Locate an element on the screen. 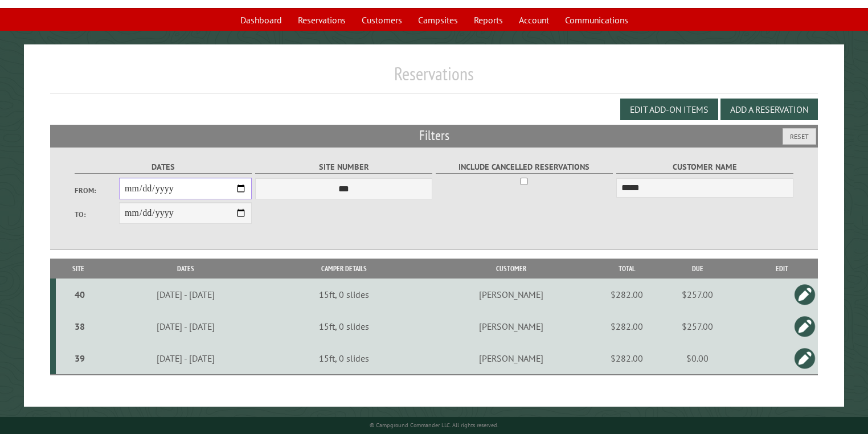 This screenshot has height=434, width=868. a: Reports is located at coordinates (488, 20).